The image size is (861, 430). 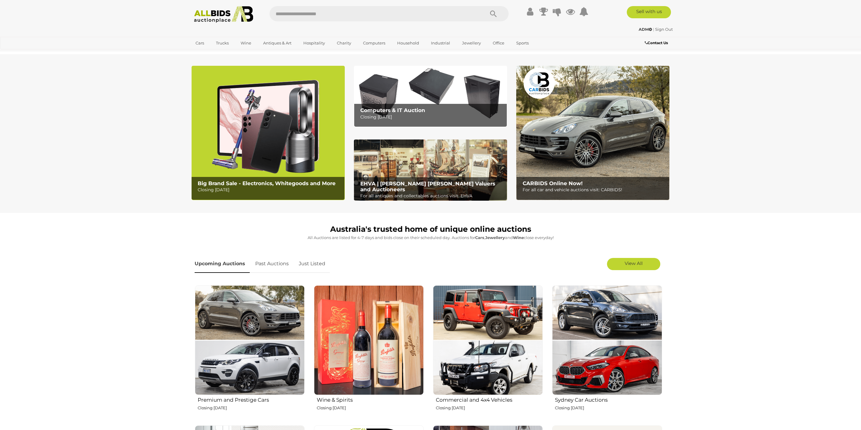 What do you see at coordinates (431, 229) in the screenshot?
I see `h1: Australia's trusted home of unique online auctions` at bounding box center [431, 229].